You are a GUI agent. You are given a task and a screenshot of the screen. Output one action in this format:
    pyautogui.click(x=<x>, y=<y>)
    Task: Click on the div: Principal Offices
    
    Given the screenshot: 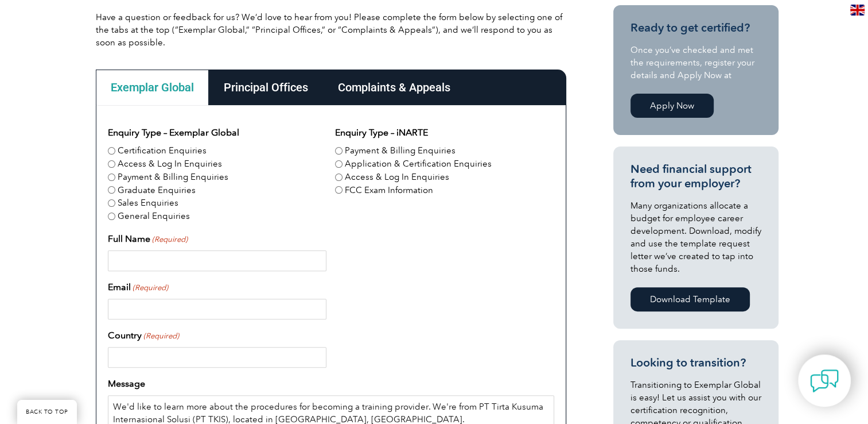 What is the action you would take?
    pyautogui.click(x=266, y=87)
    